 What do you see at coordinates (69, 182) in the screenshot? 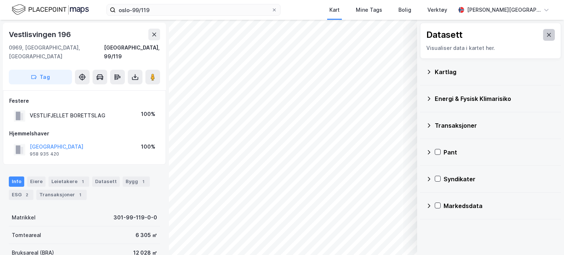
I see `div: Leietakere` at bounding box center [69, 182].